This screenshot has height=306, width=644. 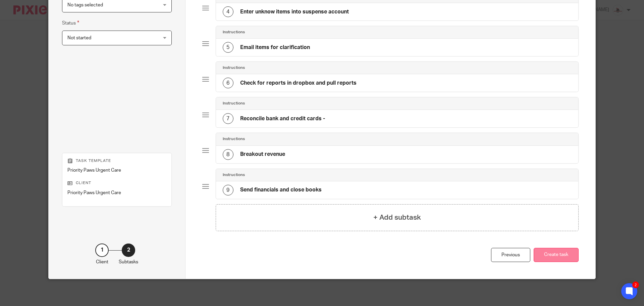 What do you see at coordinates (275, 47) in the screenshot?
I see `h4: Email items for clarification` at bounding box center [275, 47].